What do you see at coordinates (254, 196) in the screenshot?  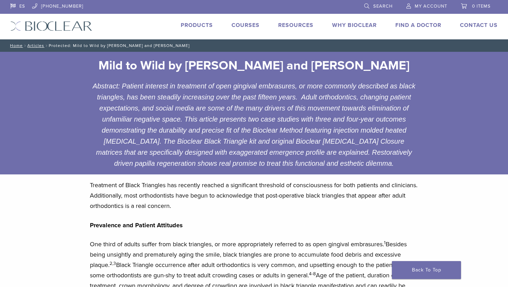 I see `p: Treatment of Black Triangles has recently reached a significant threshold of consciousness for bo...` at bounding box center [254, 196].